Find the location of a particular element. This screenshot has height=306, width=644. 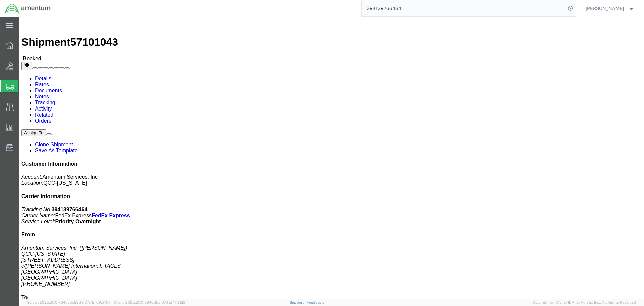

a: Feedback is located at coordinates (315, 302).